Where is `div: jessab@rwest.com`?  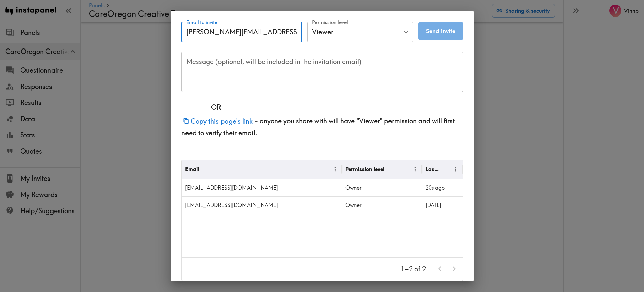
div: jessab@rwest.com is located at coordinates (262, 205).